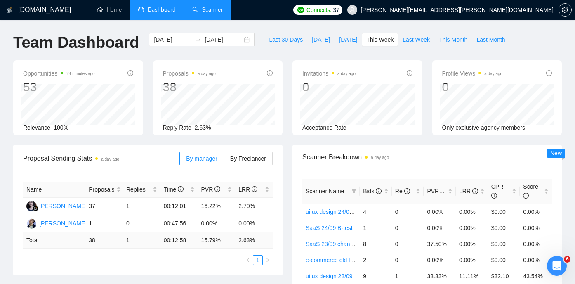 This screenshot has width=575, height=284. I want to click on td: 33.33%, so click(440, 276).